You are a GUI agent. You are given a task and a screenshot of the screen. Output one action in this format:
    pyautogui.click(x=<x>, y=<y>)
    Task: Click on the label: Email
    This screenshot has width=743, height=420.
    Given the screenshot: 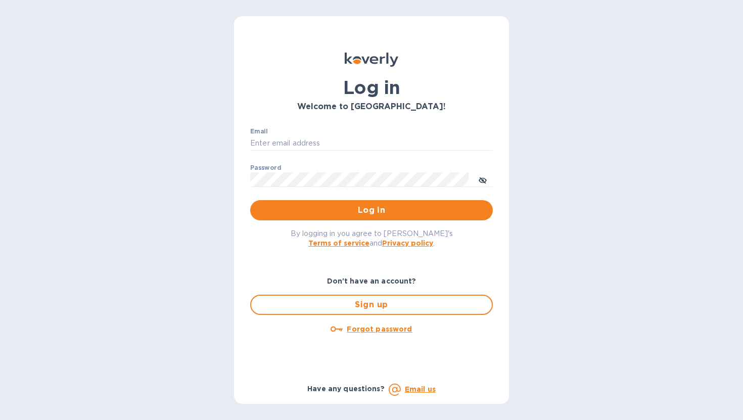 What is the action you would take?
    pyautogui.click(x=259, y=131)
    